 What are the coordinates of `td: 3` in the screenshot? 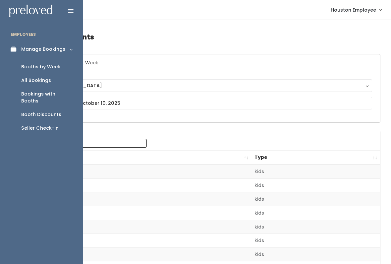 It's located at (142, 199).